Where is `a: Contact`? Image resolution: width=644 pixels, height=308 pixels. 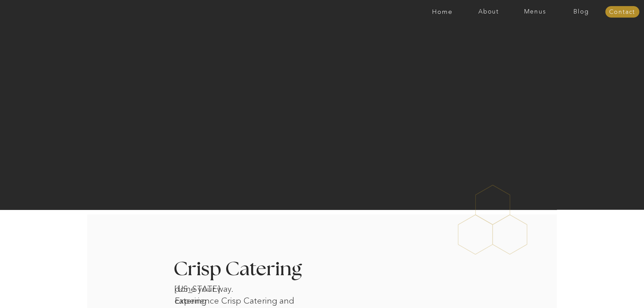
a: Contact is located at coordinates (622, 12).